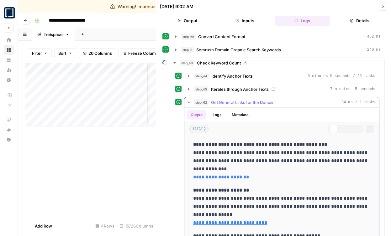  What do you see at coordinates (219, 63) in the screenshot?
I see `span: Check Keyword Count` at bounding box center [219, 63].